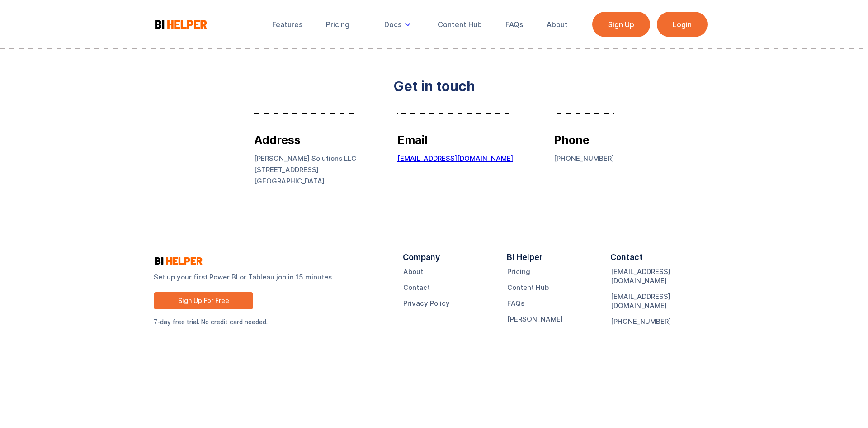 This screenshot has width=868, height=428. Describe the element at coordinates (417, 287) in the screenshot. I see `a: Contact` at that location.